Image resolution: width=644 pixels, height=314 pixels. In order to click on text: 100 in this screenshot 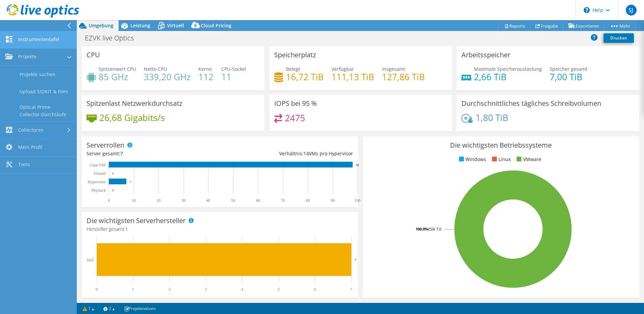, I will do `click(357, 201)`.